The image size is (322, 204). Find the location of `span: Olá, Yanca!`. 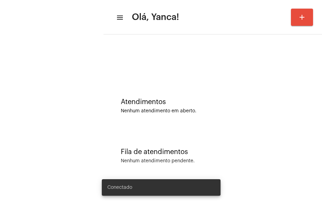

span: Olá, Yanca! is located at coordinates (155, 17).